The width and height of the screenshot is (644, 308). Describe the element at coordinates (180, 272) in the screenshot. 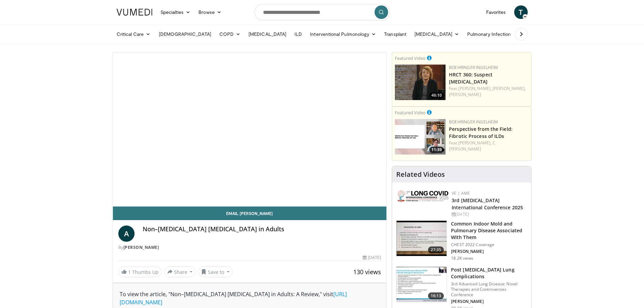

I see `button: Share` at that location.